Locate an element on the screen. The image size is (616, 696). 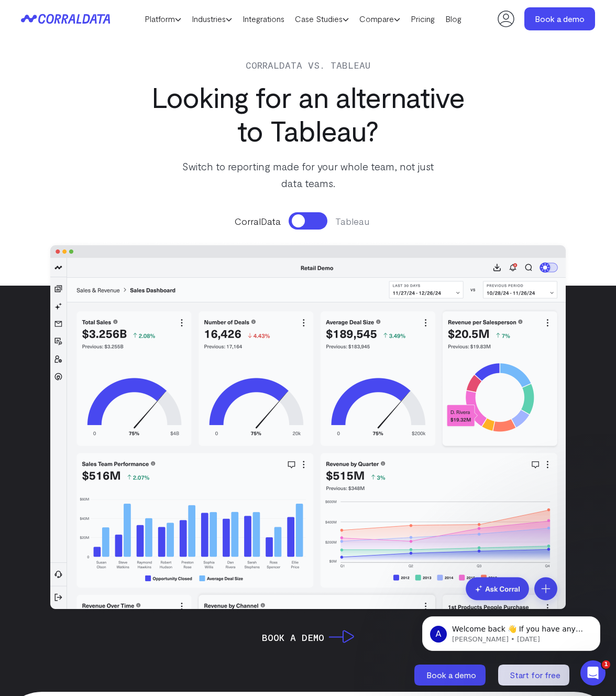
span: Start for free is located at coordinates (535, 674).